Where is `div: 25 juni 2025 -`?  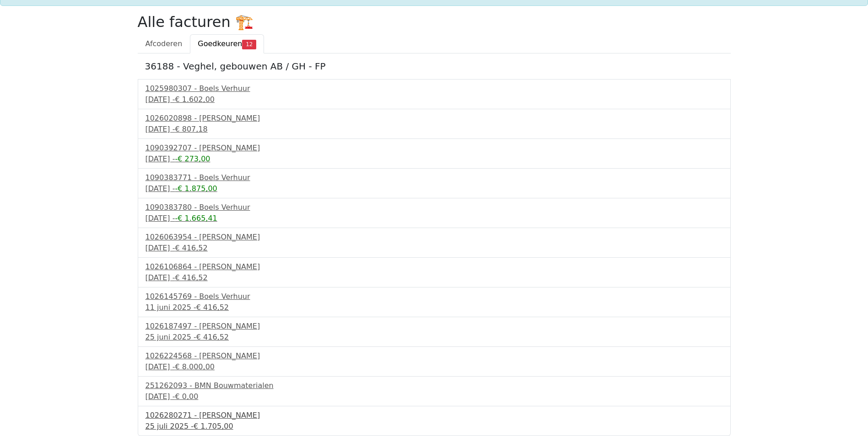 div: 25 juni 2025 - is located at coordinates (434, 338).